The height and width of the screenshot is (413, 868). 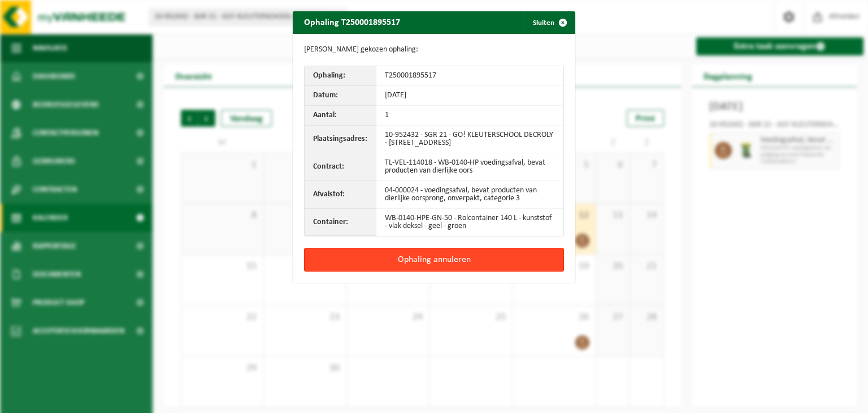 What do you see at coordinates (470, 76) in the screenshot?
I see `td: T250001895517` at bounding box center [470, 76].